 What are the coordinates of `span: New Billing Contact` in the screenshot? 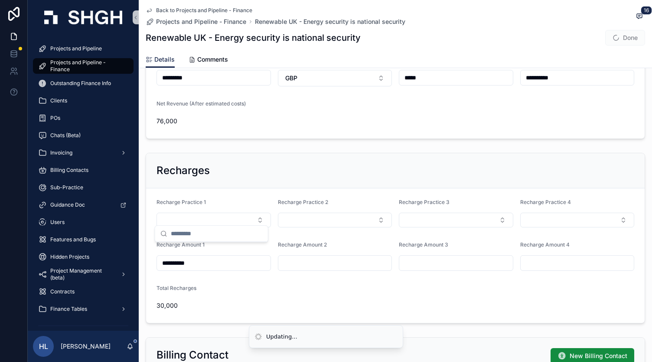 It's located at (598, 356).